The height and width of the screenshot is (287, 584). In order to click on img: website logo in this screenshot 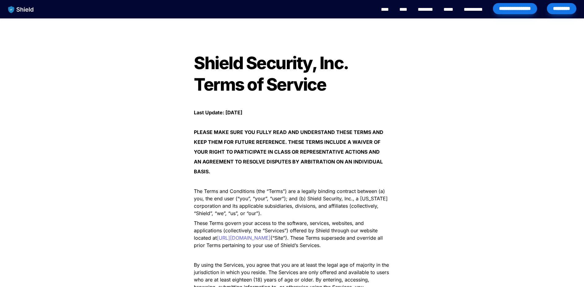, I will do `click(21, 10)`.